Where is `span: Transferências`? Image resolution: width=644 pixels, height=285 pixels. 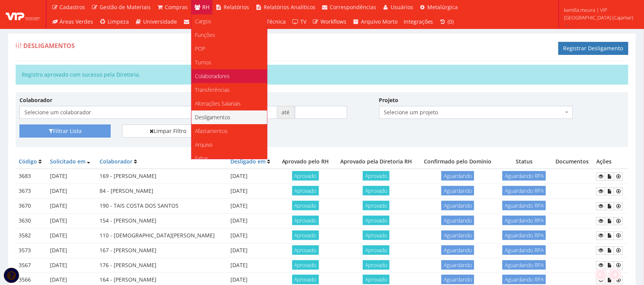
span: Transferências is located at coordinates (212, 90).